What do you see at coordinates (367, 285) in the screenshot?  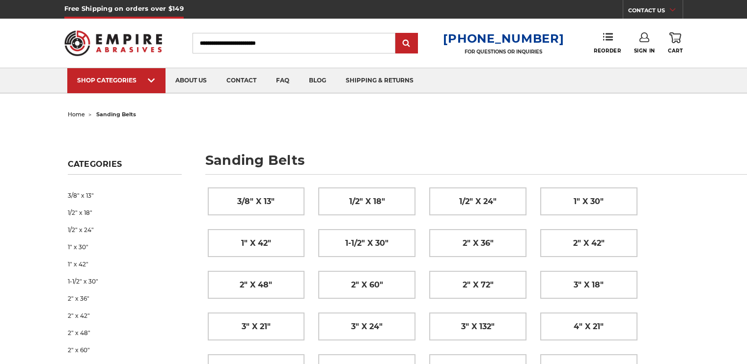 I see `span: 2" x 60"` at bounding box center [367, 285].